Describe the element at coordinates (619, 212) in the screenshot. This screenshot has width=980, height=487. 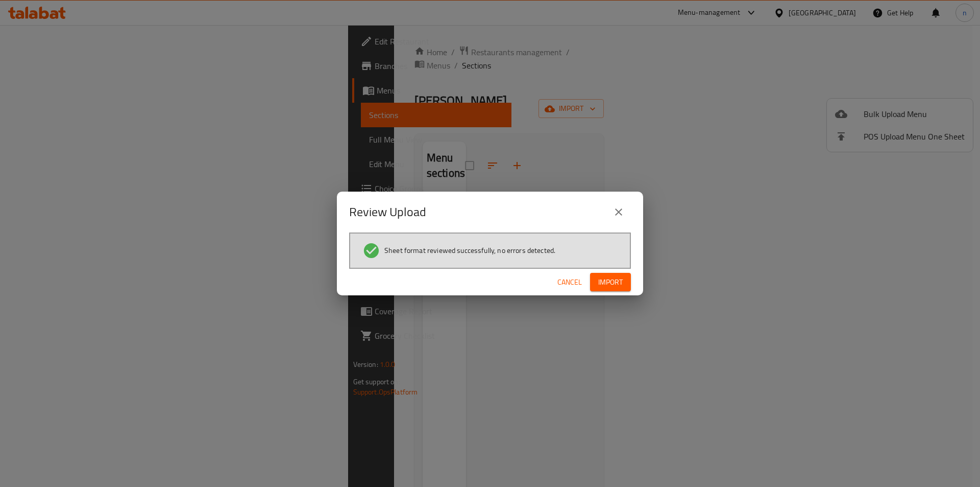
I see `button: close` at that location.